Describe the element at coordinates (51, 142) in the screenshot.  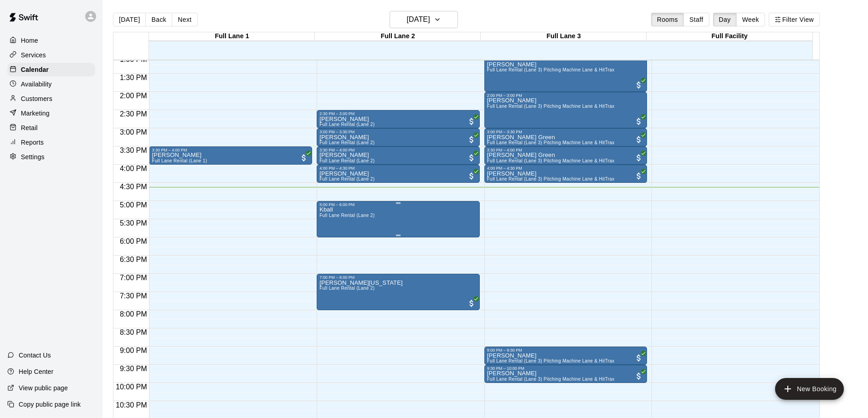
I see `div: Reports` at that location.